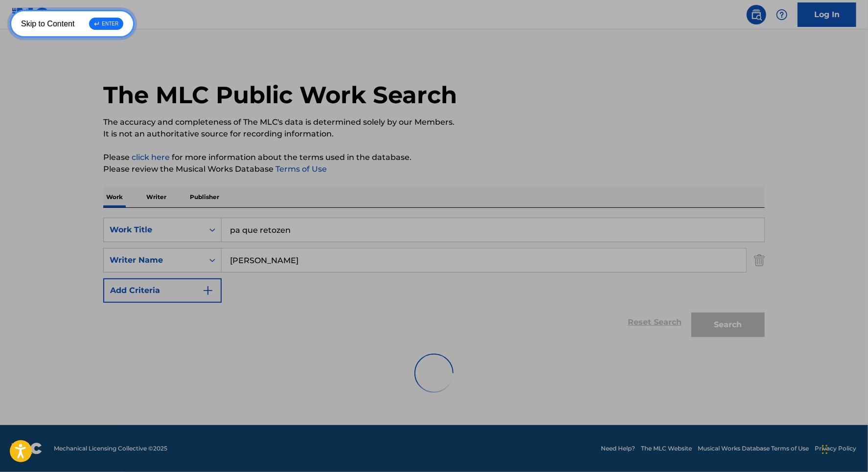 Image resolution: width=868 pixels, height=472 pixels. Describe the element at coordinates (204, 197) in the screenshot. I see `p: Publisher` at that location.